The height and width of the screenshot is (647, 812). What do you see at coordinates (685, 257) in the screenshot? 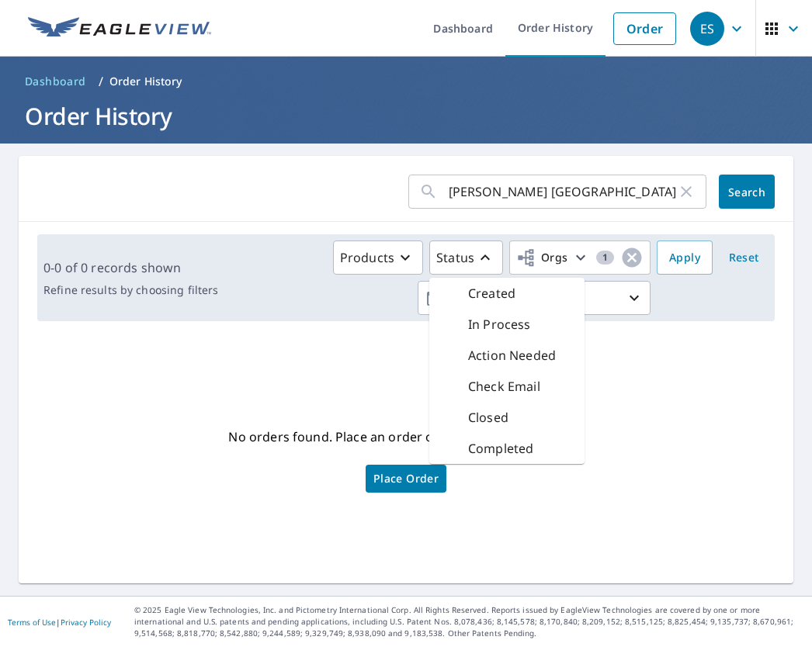
I see `span: Apply` at bounding box center [685, 257].